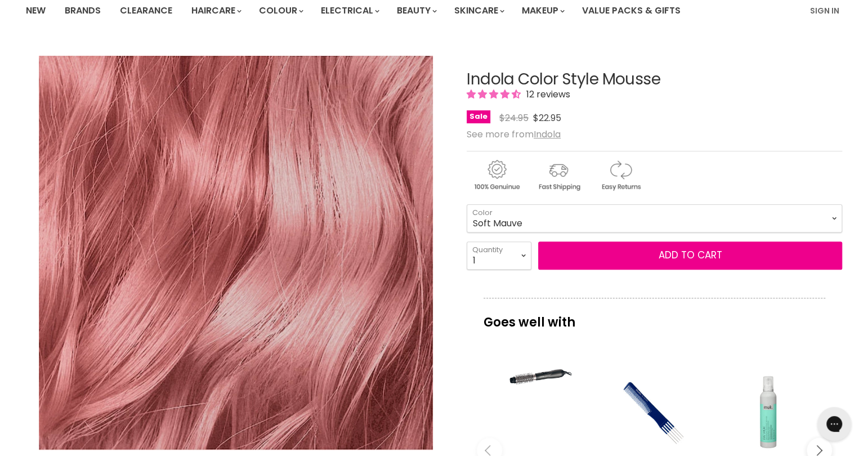  What do you see at coordinates (621, 175) in the screenshot?
I see `img: returns.gif` at bounding box center [621, 175].